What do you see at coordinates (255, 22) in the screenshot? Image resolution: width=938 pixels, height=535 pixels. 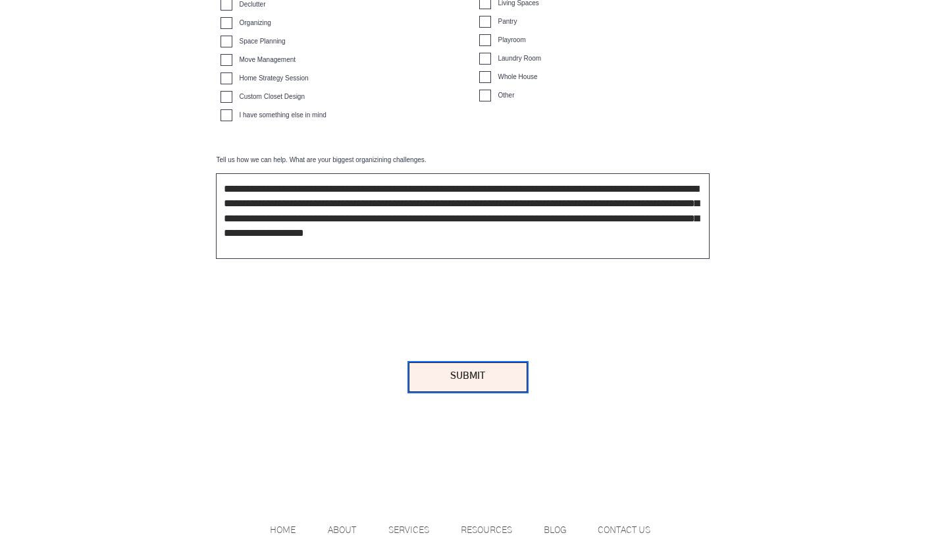 I see `span: Organizing` at bounding box center [255, 22].